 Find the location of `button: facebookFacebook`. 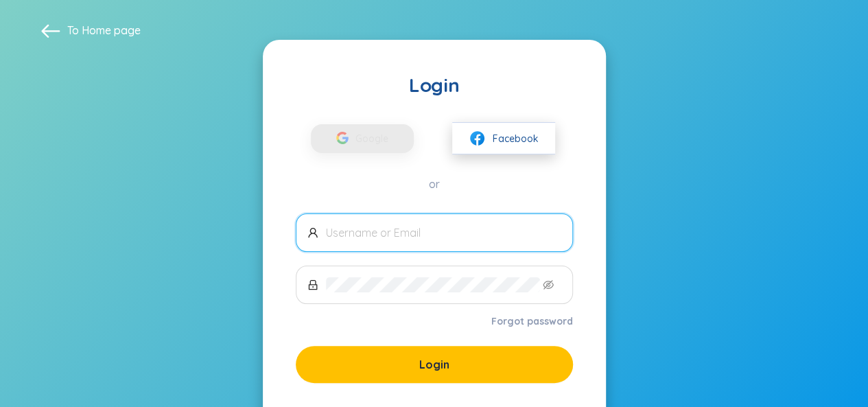

button: facebookFacebook is located at coordinates (503, 138).